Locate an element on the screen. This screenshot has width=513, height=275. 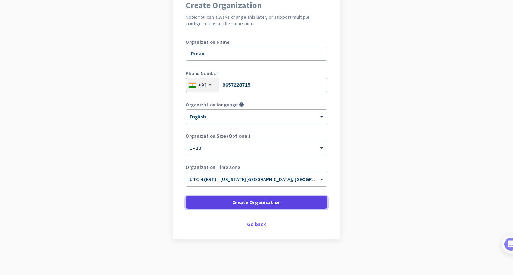
h2: Note: You can always change this later, or support multiple configurations at the same time is located at coordinates (256, 20).